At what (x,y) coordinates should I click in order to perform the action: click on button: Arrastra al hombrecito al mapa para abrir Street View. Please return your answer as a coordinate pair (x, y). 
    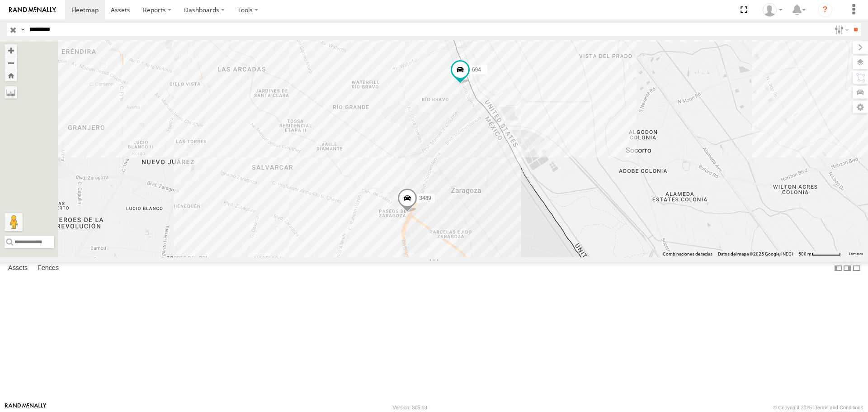
    Looking at the image, I should click on (14, 222).